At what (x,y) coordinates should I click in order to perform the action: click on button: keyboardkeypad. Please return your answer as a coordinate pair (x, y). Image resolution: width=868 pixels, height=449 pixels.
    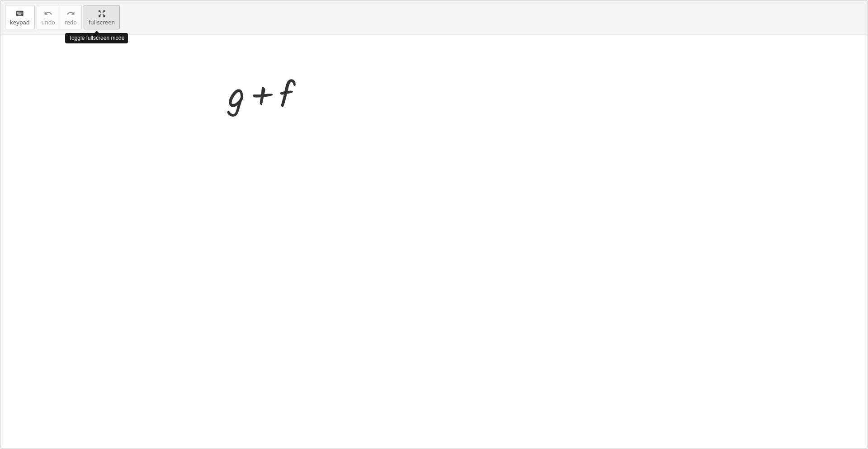
    Looking at the image, I should click on (20, 17).